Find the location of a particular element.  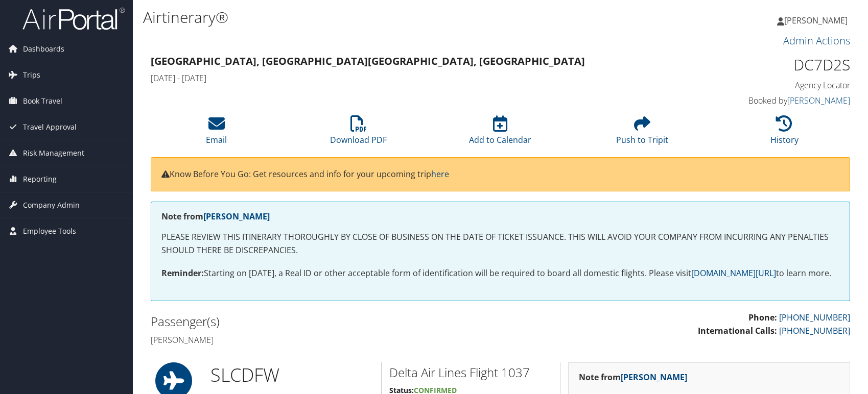

h2: Passenger(s) is located at coordinates (322, 321).